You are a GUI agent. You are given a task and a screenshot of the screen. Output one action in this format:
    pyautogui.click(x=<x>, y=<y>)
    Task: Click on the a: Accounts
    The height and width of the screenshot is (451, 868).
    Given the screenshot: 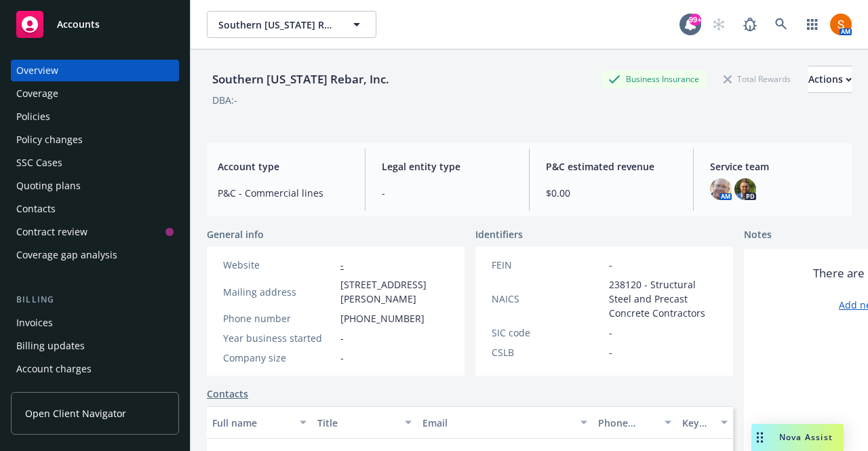 What is the action you would take?
    pyautogui.click(x=95, y=25)
    